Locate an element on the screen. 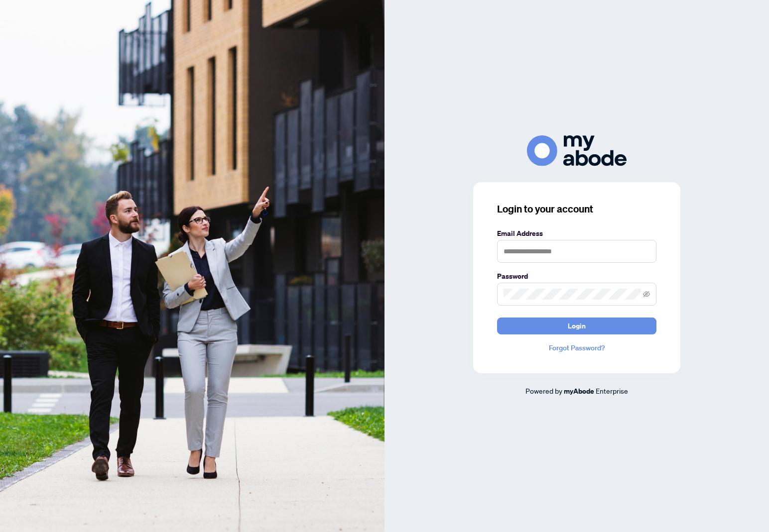  label: Password is located at coordinates (577, 276).